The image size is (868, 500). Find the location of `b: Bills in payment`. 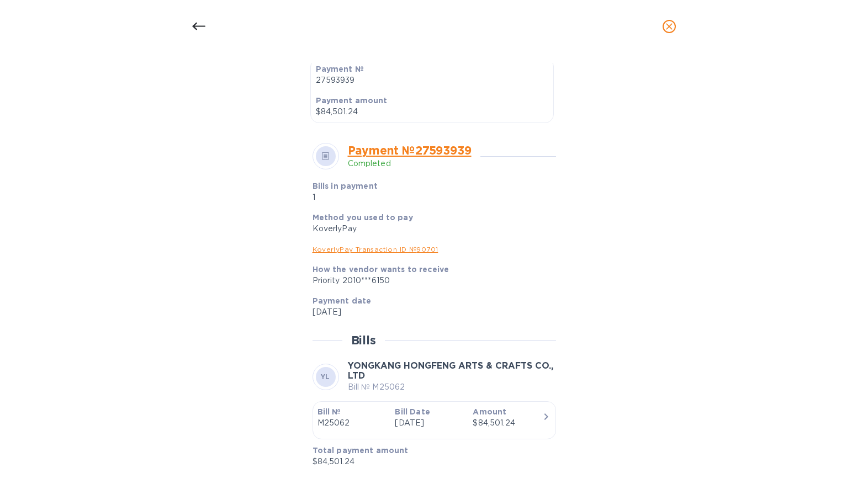

b: Bills in payment is located at coordinates (345, 186).